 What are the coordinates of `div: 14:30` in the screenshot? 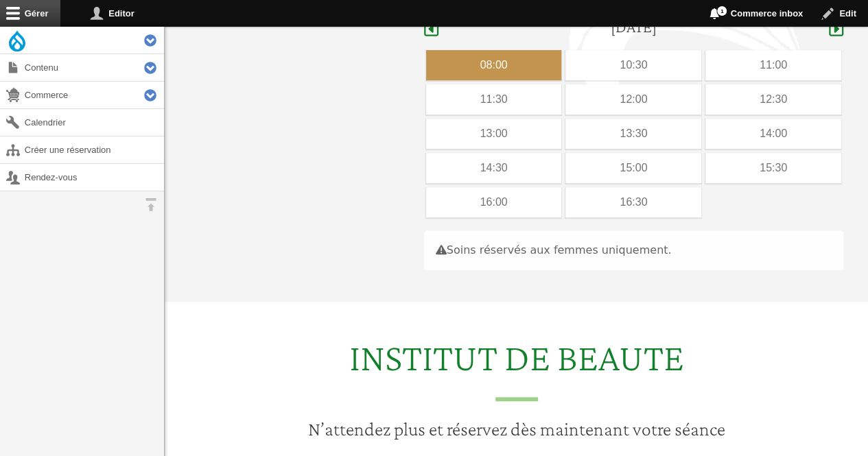 It's located at (494, 168).